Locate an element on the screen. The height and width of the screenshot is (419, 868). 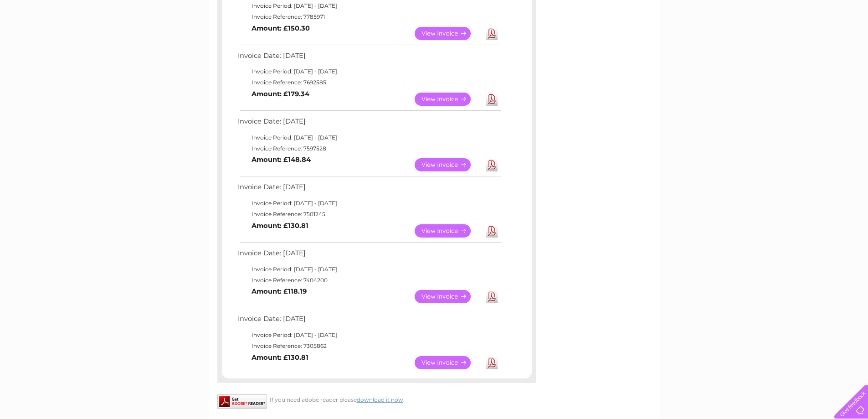
a: download it now is located at coordinates (380, 399).